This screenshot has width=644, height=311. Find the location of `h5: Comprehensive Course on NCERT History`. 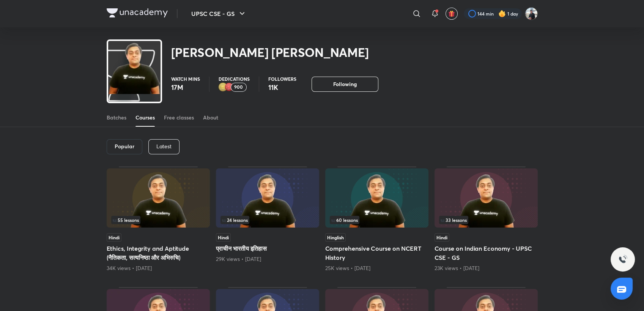

h5: Comprehensive Course on NCERT History is located at coordinates (377, 253).